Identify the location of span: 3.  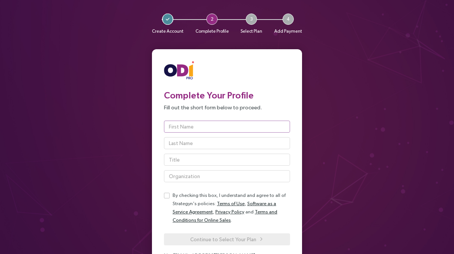
(251, 19).